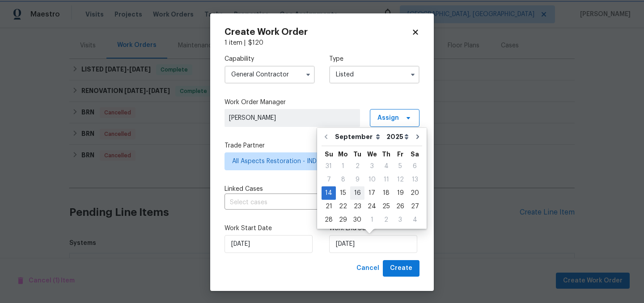 The width and height of the screenshot is (644, 303). Describe the element at coordinates (316, 161) in the screenshot. I see `span: All Aspects Restoration - IND` at that location.